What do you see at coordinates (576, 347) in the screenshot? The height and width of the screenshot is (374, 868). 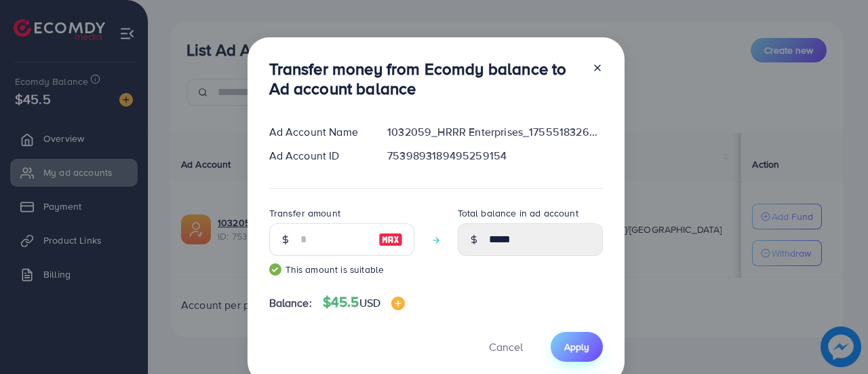 I see `button: Apply` at bounding box center [576, 347].